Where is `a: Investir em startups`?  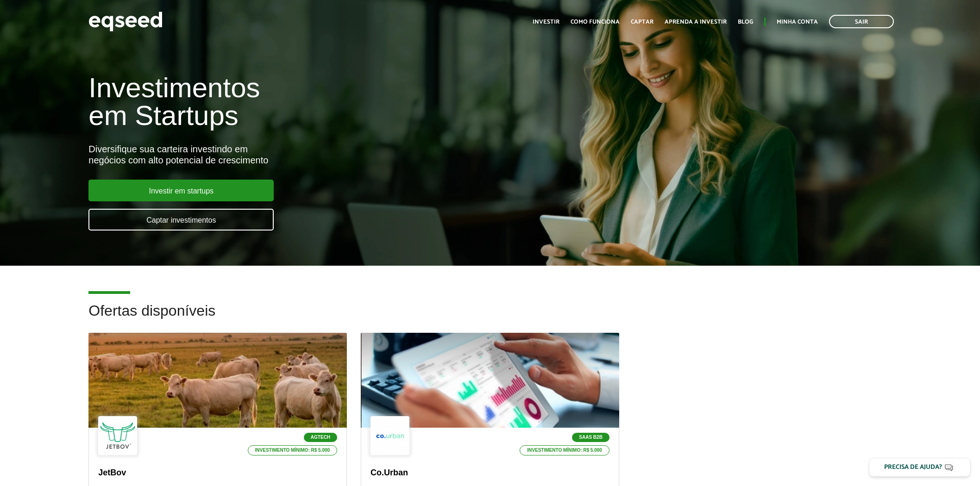 a: Investir em startups is located at coordinates (181, 190).